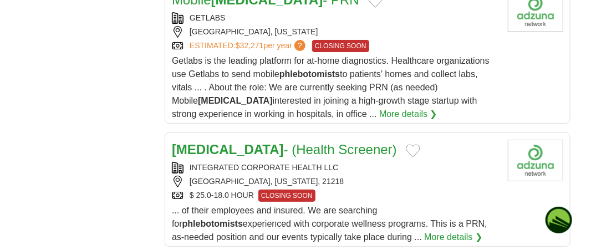 This screenshot has height=250, width=591. What do you see at coordinates (536, 160) in the screenshot?
I see `img: Company logo` at bounding box center [536, 160].